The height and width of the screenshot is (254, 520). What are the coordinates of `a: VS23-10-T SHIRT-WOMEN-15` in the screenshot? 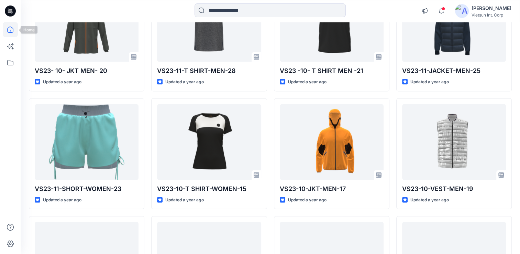 It's located at (209, 142).